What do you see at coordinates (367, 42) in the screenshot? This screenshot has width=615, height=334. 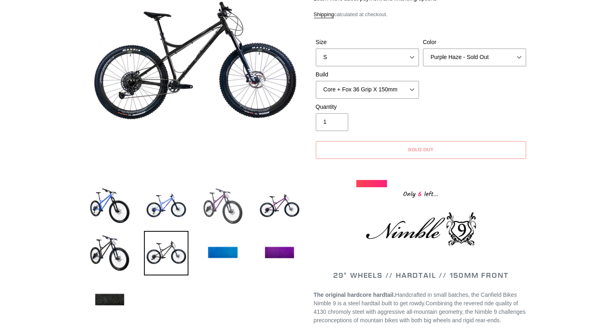 I see `label: Size` at bounding box center [367, 42].